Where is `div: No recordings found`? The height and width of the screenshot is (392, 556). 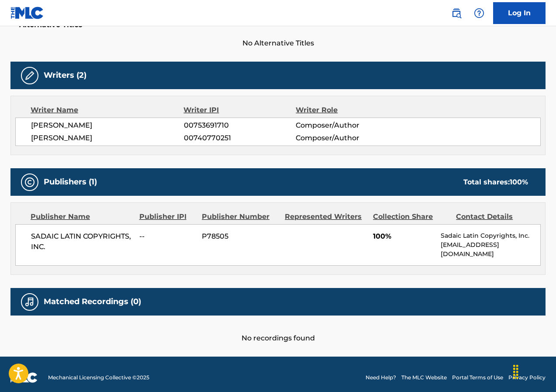 div: No recordings found is located at coordinates (278, 330).